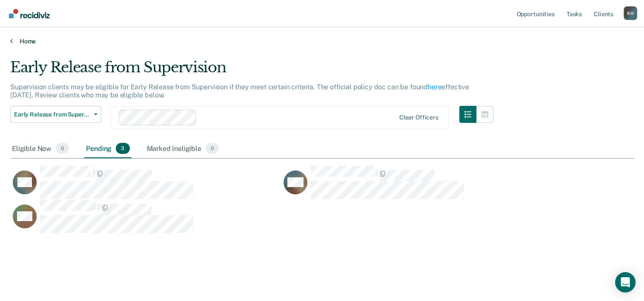 The image size is (644, 301). I want to click on span: 3, so click(123, 148).